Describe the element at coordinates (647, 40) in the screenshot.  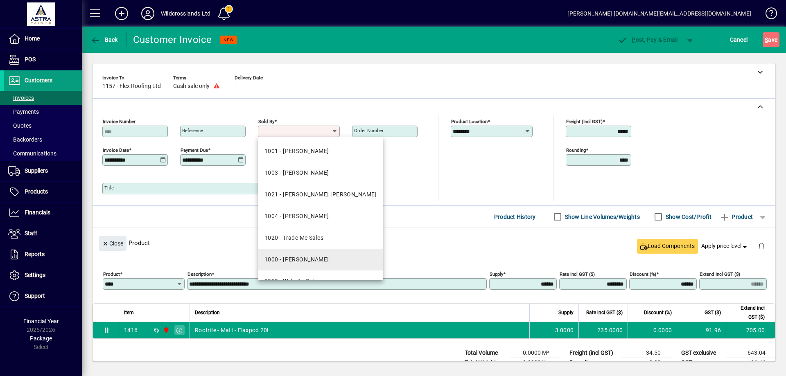
I see `span: ost, Pay & Email` at that location.